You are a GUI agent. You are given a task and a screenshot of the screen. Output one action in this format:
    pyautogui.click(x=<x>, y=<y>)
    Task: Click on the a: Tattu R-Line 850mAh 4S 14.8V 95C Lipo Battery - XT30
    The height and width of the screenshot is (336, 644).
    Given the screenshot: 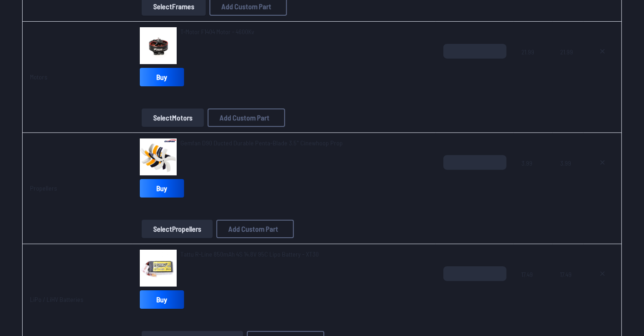 What is the action you would take?
    pyautogui.click(x=250, y=254)
    